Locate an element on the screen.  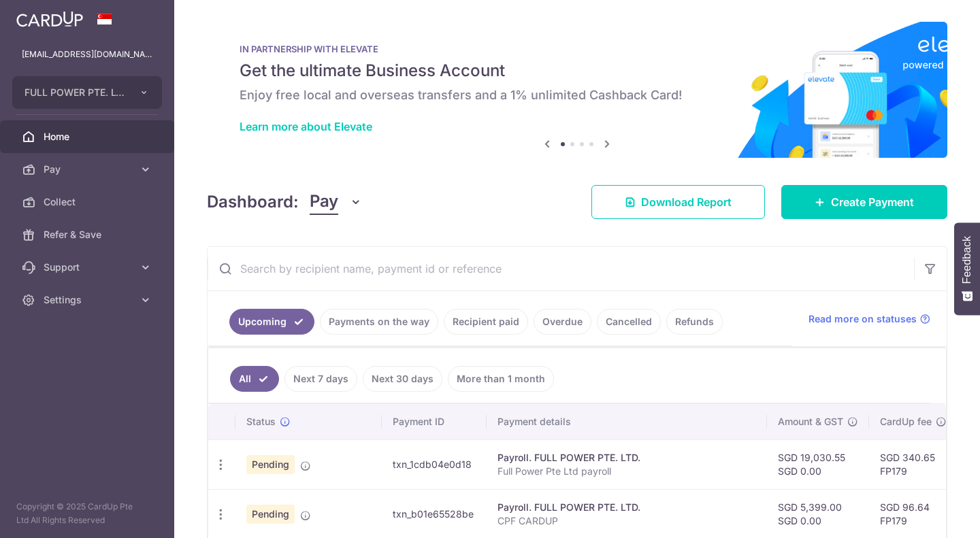
th: Payment ID is located at coordinates (434, 421).